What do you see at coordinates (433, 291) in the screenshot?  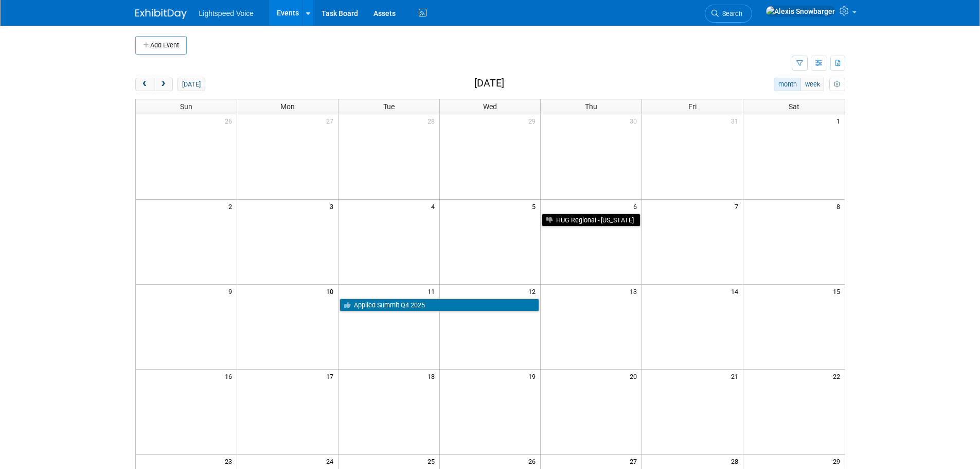 I see `span: 11` at bounding box center [433, 291].